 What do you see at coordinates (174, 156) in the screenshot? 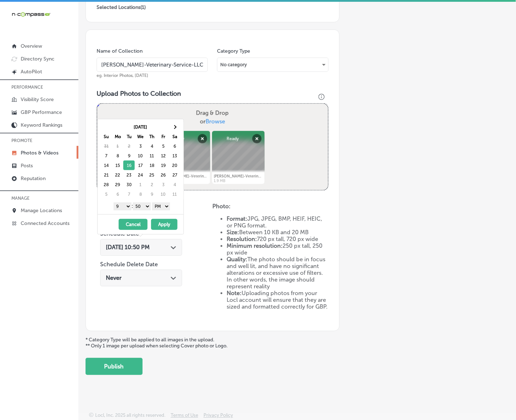
I see `td: 13` at bounding box center [174, 156].